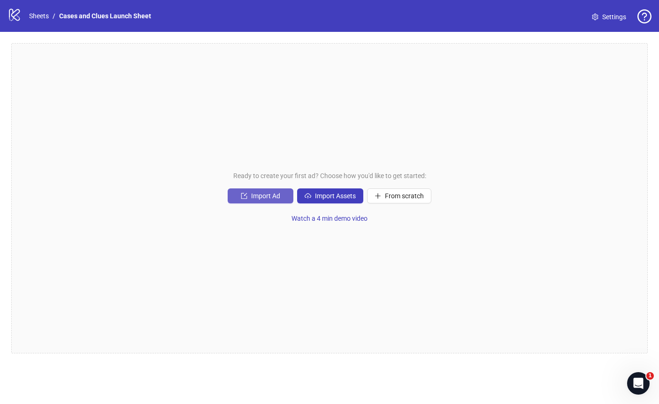  Describe the element at coordinates (329, 219) in the screenshot. I see `button: Watch a 4 min demo video` at that location.